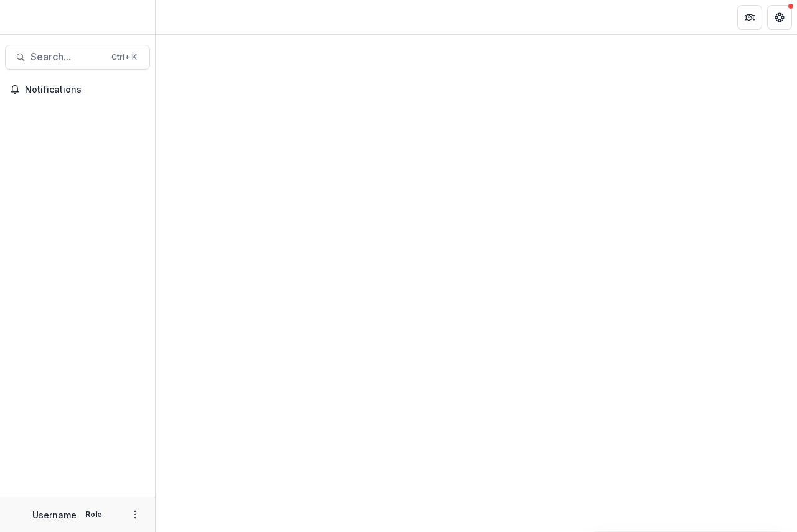 Image resolution: width=797 pixels, height=532 pixels. I want to click on button: Notifications, so click(77, 89).